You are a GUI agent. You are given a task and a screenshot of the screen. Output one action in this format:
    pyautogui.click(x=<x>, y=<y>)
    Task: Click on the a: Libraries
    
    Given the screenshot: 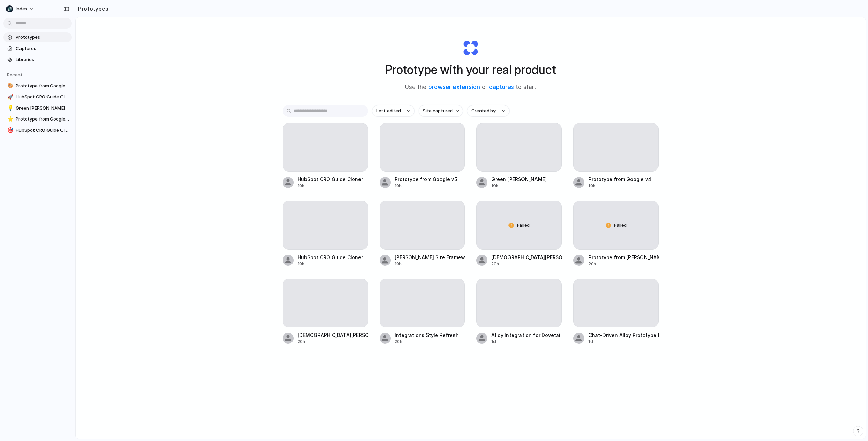 What is the action you would take?
    pyautogui.click(x=38, y=59)
    